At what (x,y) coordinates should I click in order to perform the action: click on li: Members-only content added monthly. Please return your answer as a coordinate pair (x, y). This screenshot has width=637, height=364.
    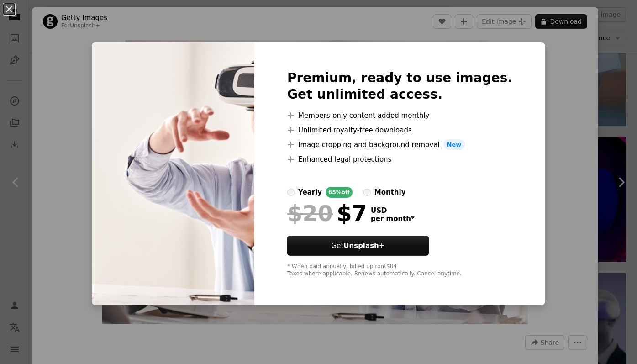
    Looking at the image, I should click on (399, 116).